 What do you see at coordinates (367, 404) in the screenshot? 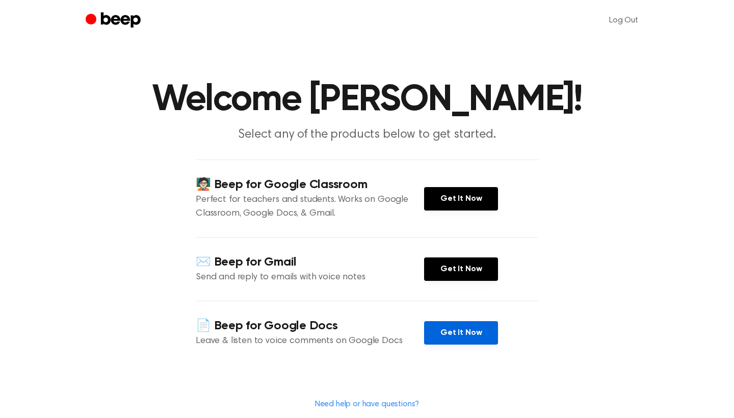
I see `a: Need help or have questions?` at bounding box center [367, 404].